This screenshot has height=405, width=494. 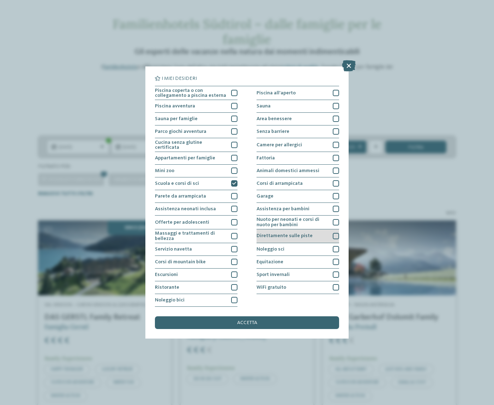 What do you see at coordinates (175, 106) in the screenshot?
I see `span: Piscina avventura` at bounding box center [175, 106].